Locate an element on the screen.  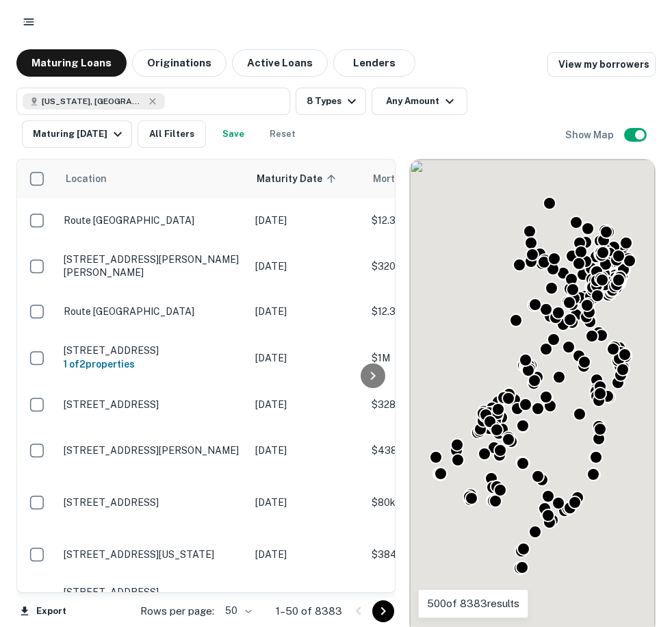
h6: 1 of 2 properties is located at coordinates (153, 364).